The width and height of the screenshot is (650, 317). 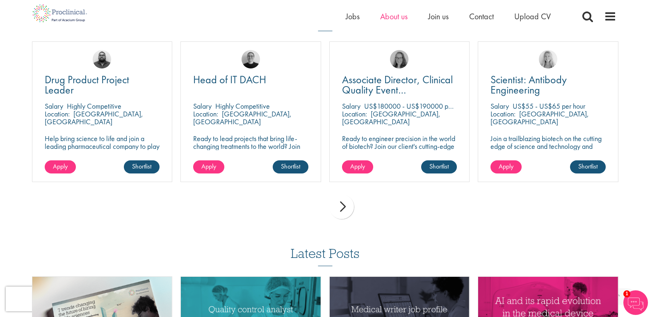 What do you see at coordinates (399, 59) in the screenshot?
I see `img: Ingrid Aymes` at bounding box center [399, 59].